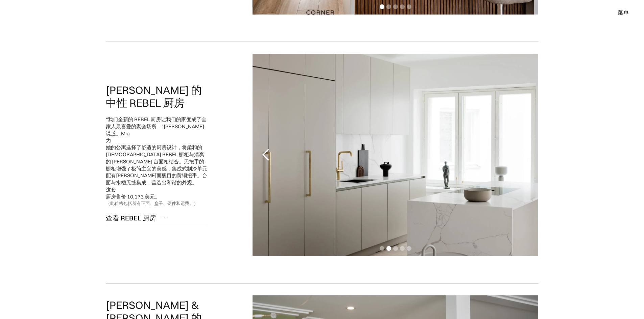  Describe the element at coordinates (266, 155) in the screenshot. I see `div: 上一张幻灯片` at that location.